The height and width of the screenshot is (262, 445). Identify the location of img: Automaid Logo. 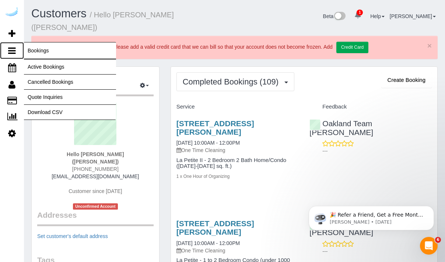
(12, 13).